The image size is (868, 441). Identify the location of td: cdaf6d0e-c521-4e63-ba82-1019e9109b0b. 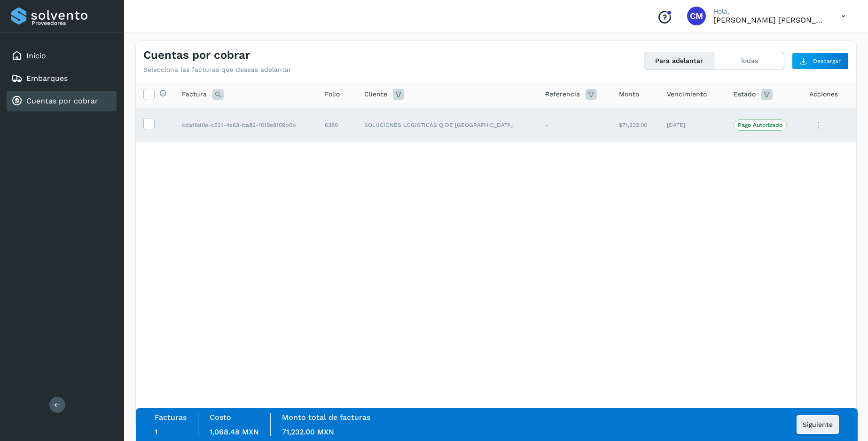
(246, 125).